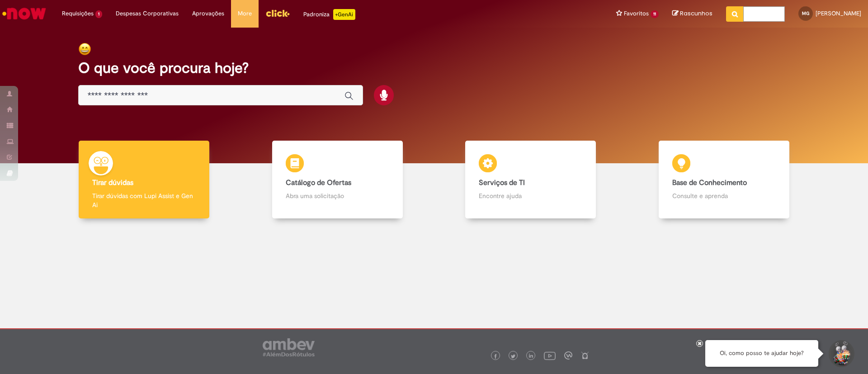 Image resolution: width=868 pixels, height=374 pixels. What do you see at coordinates (709, 183) in the screenshot?
I see `b: Base de Conhecimento` at bounding box center [709, 183].